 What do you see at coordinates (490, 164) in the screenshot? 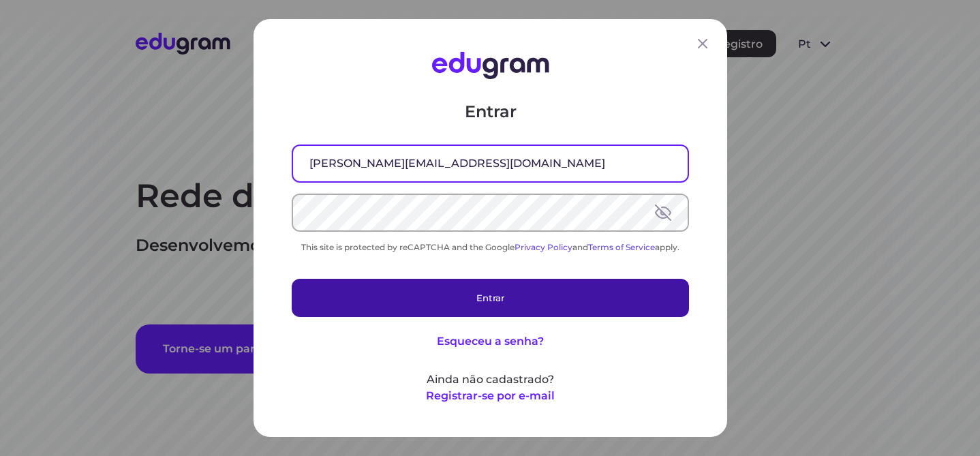
I see `input: E-mail` at bounding box center [490, 164].